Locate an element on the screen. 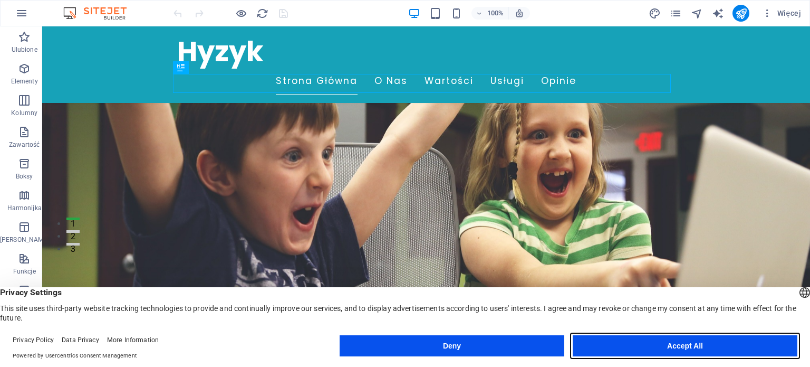 The width and height of the screenshot is (810, 367). p: Ulubione is located at coordinates (24, 50).